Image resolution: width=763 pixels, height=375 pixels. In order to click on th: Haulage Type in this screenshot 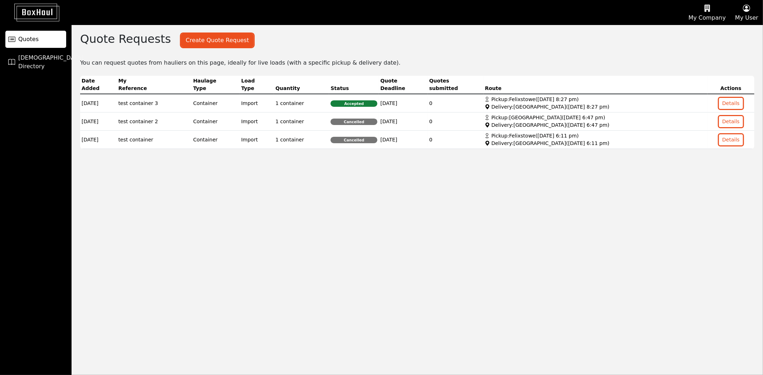, I will do `click(216, 85)`.